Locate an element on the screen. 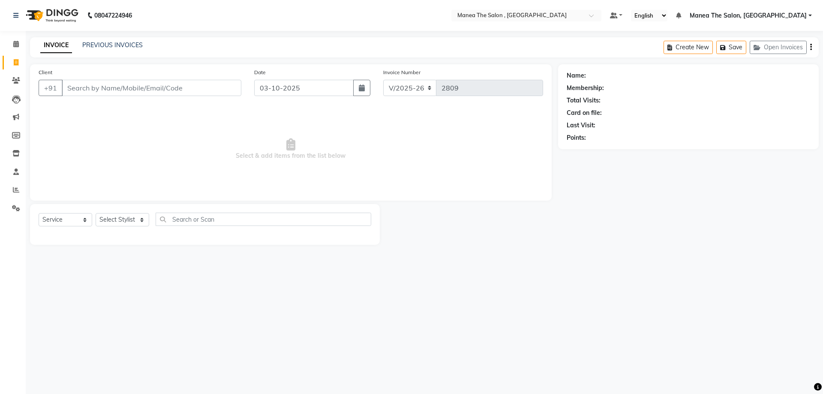 This screenshot has width=823, height=394. button: Save is located at coordinates (731, 47).